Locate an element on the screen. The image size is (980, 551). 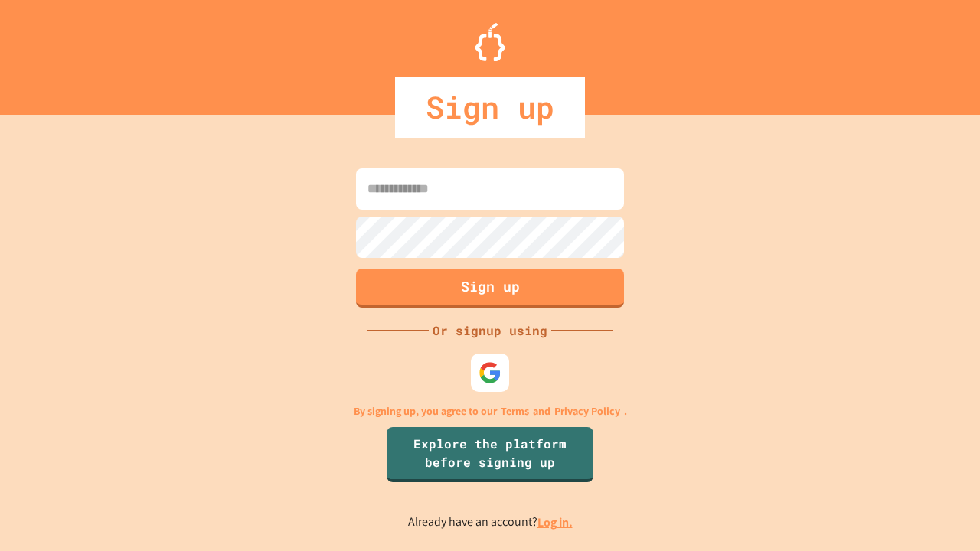
a: Explore the platform before signing up is located at coordinates (490, 455).